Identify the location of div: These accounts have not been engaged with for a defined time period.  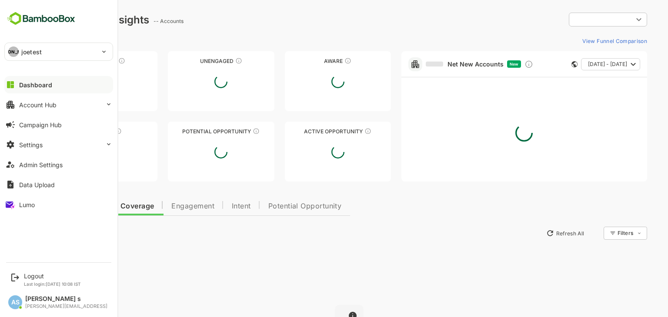
(91, 61).